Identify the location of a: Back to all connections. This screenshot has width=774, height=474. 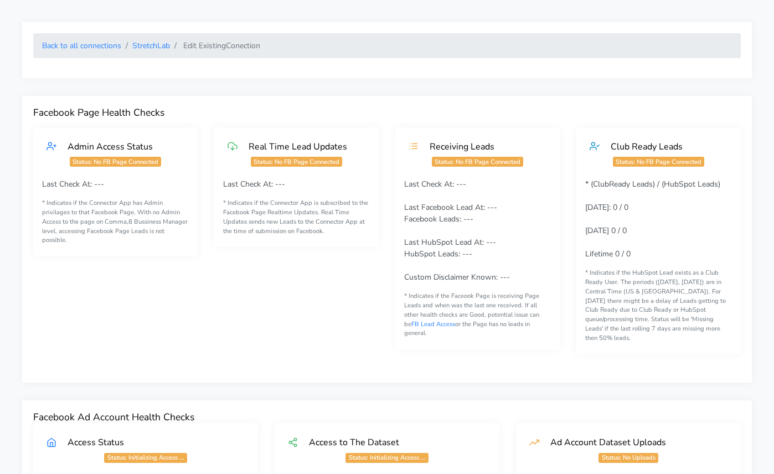
(81, 45).